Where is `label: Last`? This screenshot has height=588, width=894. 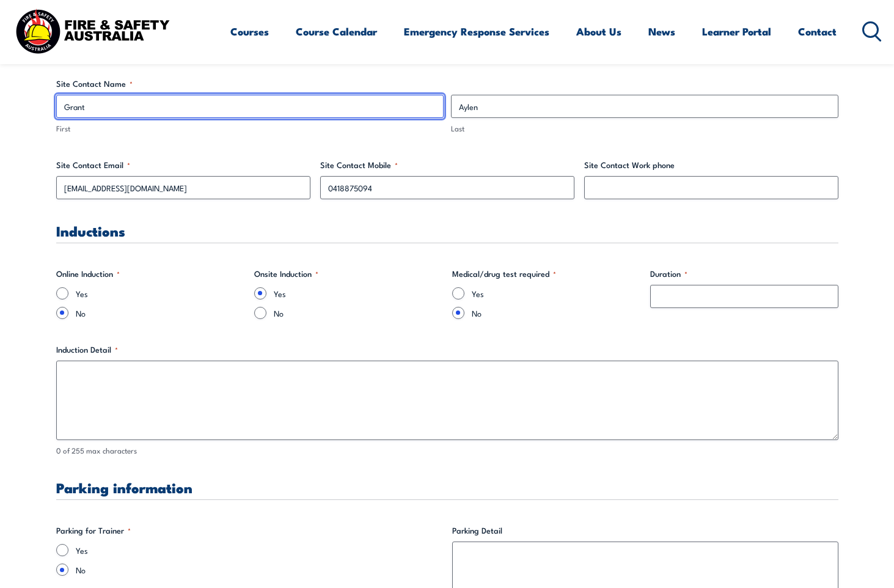 label: Last is located at coordinates (645, 128).